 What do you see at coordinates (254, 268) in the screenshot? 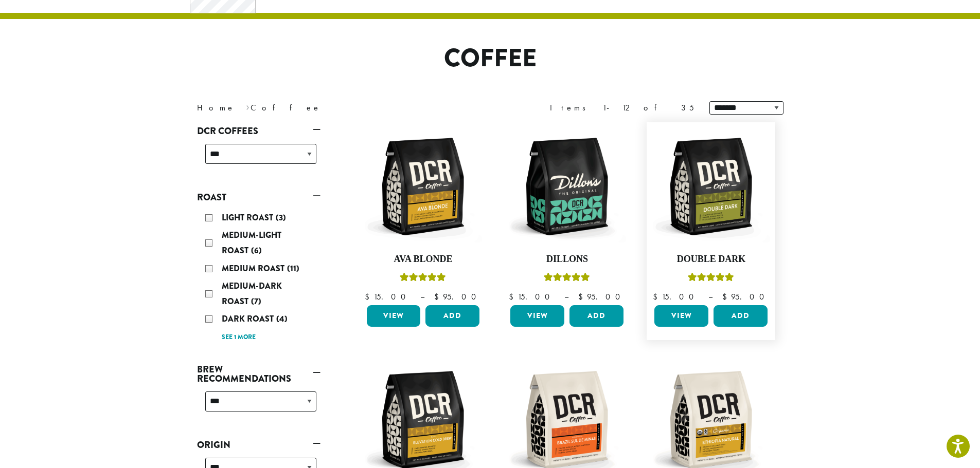
I see `span: Medium Roast` at bounding box center [254, 268].